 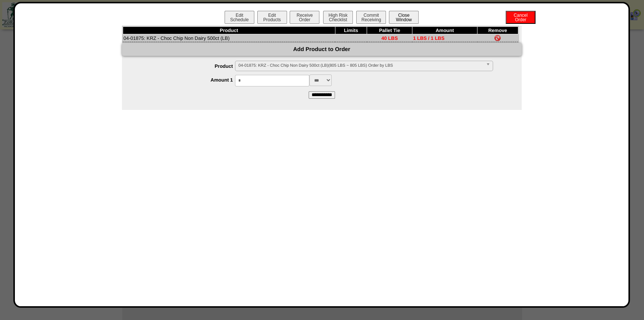 I want to click on a: CloseWindow, so click(x=404, y=19).